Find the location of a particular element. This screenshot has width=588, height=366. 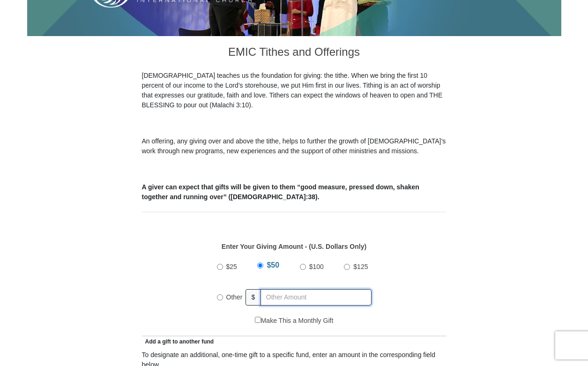

span: $125 is located at coordinates (361, 267).